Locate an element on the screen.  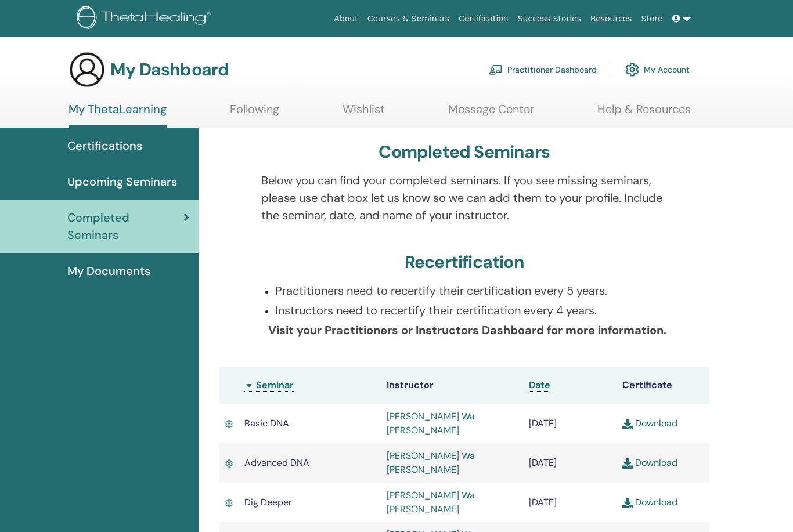
a: My Account is located at coordinates (657, 70).